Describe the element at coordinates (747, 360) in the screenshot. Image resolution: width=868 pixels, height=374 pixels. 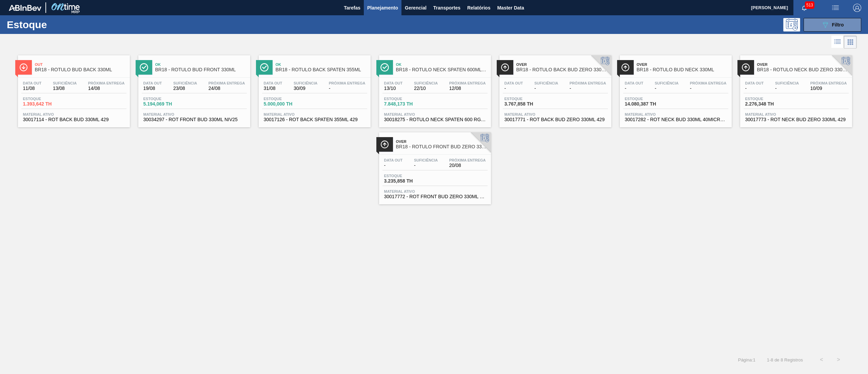
I see `span: Página : 1` at that location.